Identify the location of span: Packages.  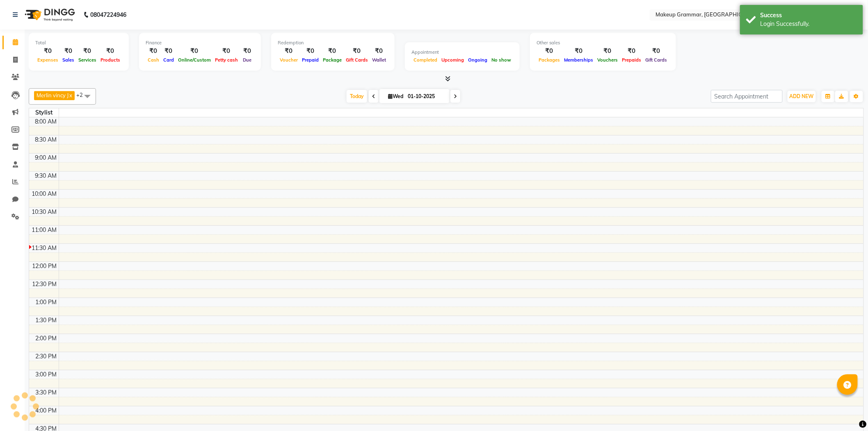
(550, 60).